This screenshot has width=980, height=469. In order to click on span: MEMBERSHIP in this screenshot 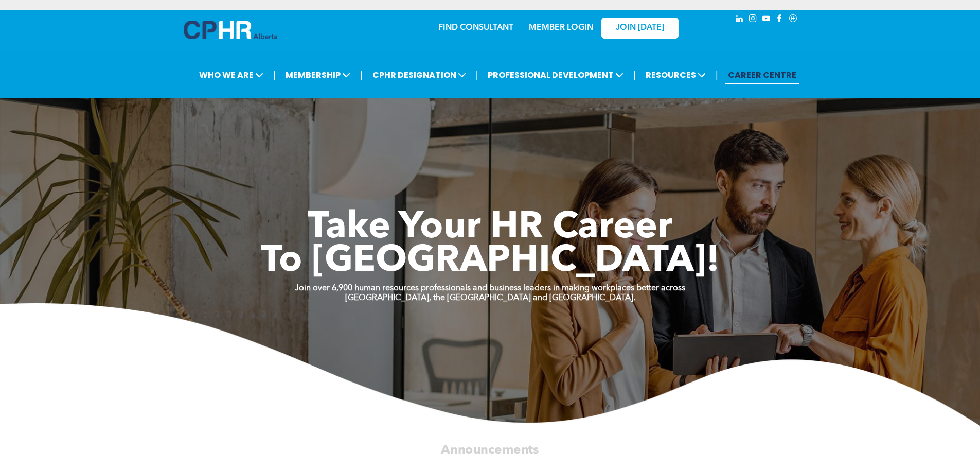, I will do `click(318, 75)`.